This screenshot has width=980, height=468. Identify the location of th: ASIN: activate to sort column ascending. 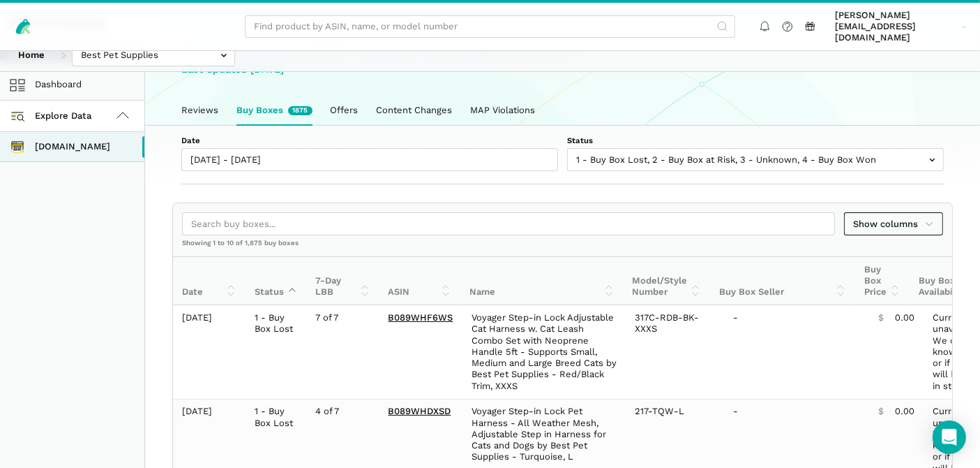
(420, 281).